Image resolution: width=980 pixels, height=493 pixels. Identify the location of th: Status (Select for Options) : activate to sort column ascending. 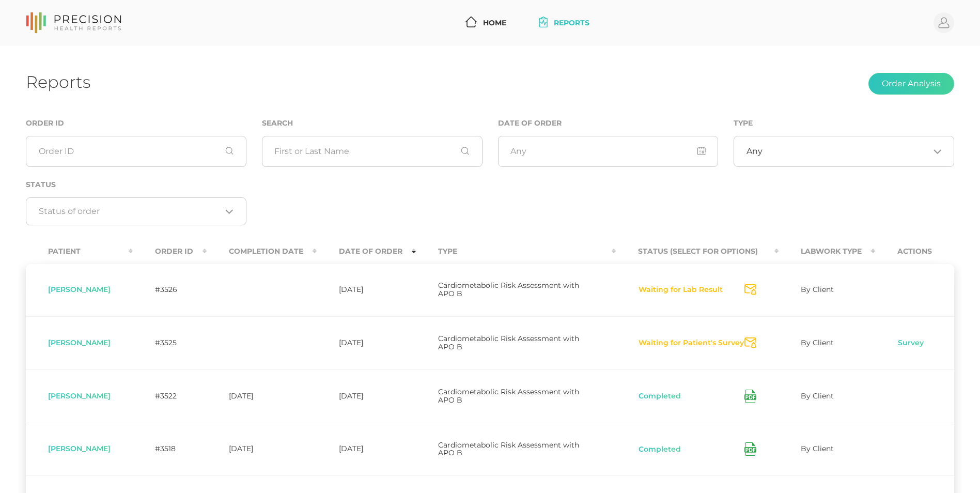
(697, 251).